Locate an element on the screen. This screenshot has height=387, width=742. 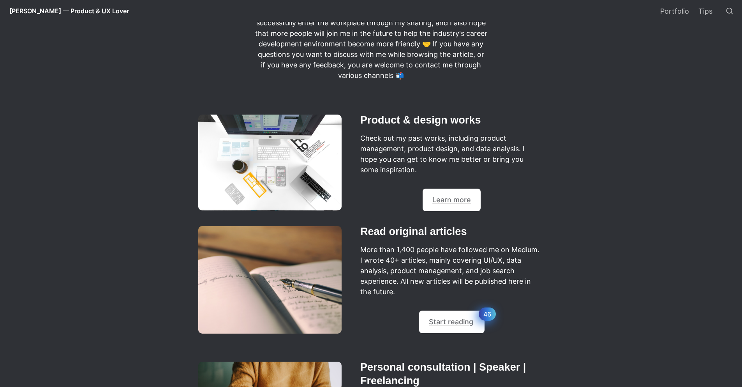
p: Check out my past works, including product management, product design, and data analysis. I hope ... is located at coordinates (452, 154).